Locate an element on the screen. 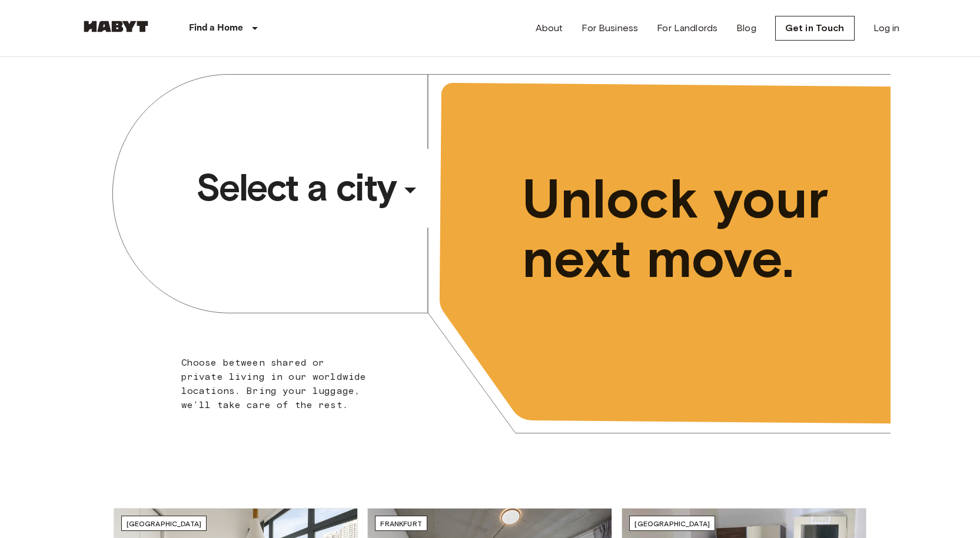 The width and height of the screenshot is (980, 538). a: Log in is located at coordinates (887, 28).